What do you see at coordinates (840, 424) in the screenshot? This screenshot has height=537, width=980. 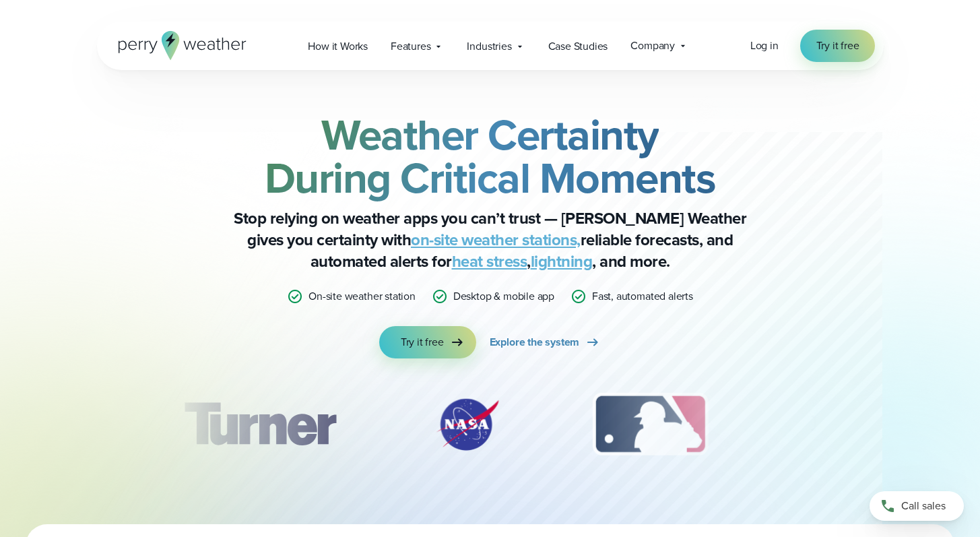 I see `div: 4 of 12` at bounding box center [840, 424].